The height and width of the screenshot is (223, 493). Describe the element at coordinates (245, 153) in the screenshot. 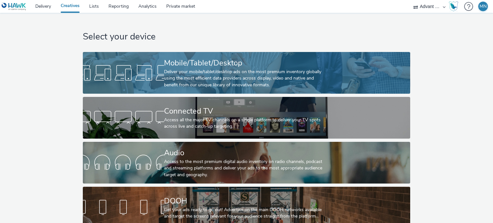

I see `div: Audio` at that location.